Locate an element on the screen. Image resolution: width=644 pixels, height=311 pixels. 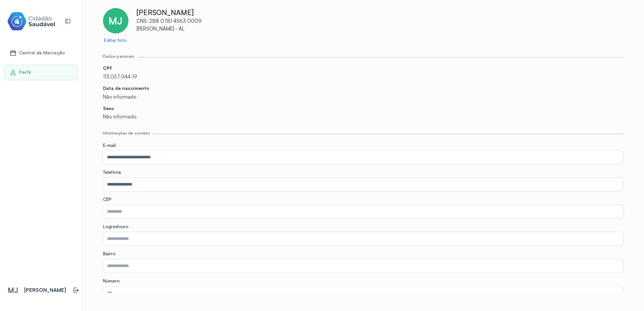
div: Dados pessoais is located at coordinates (118, 56).